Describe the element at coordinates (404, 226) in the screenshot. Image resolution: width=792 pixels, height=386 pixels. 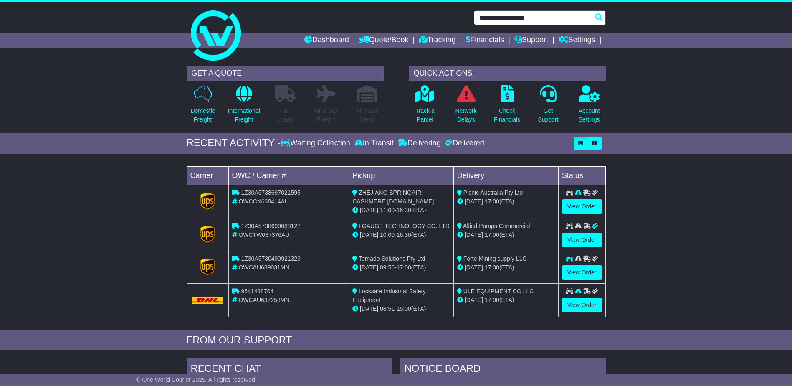
I see `span: I GAUGE TECHNOLOGY CO. LTD` at that location.